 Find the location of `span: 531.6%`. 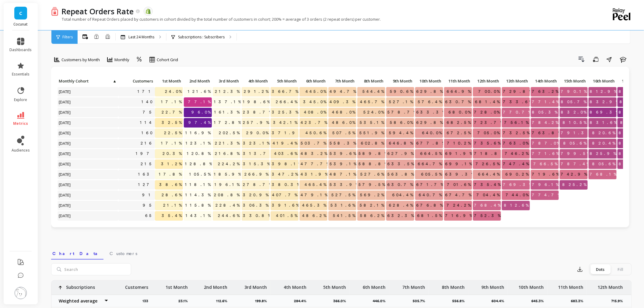

span: 531.6% is located at coordinates (343, 205).